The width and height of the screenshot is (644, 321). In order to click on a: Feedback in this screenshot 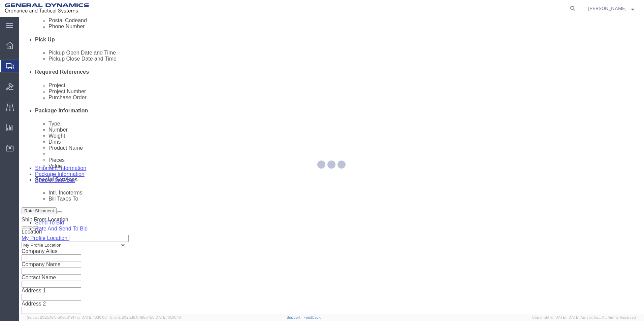, I will do `click(312, 317)`.